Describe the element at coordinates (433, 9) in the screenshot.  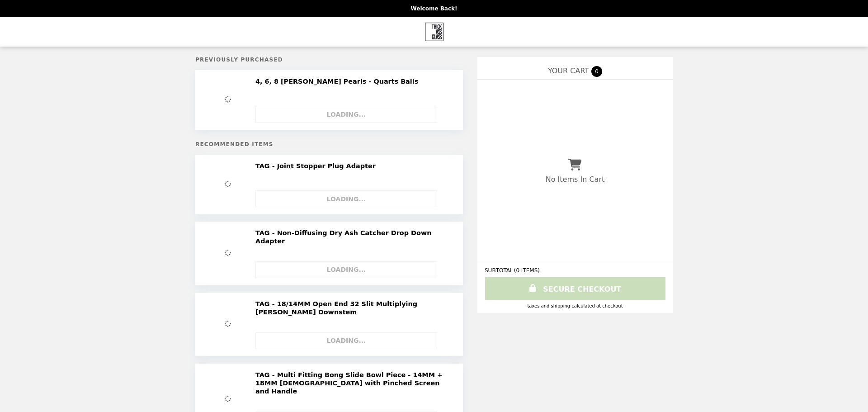
I see `p: Welcome Back!` at that location.